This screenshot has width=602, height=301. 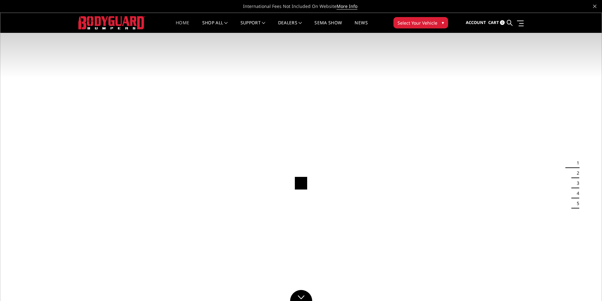 I want to click on span: Account, so click(x=476, y=22).